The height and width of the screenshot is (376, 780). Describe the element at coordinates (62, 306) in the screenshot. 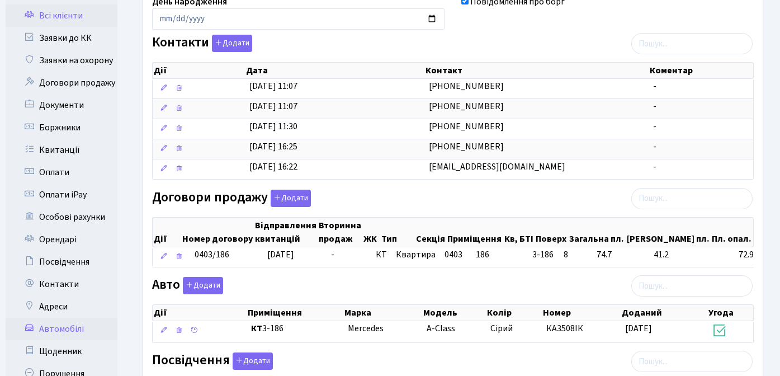

I see `a: Адреси` at that location.